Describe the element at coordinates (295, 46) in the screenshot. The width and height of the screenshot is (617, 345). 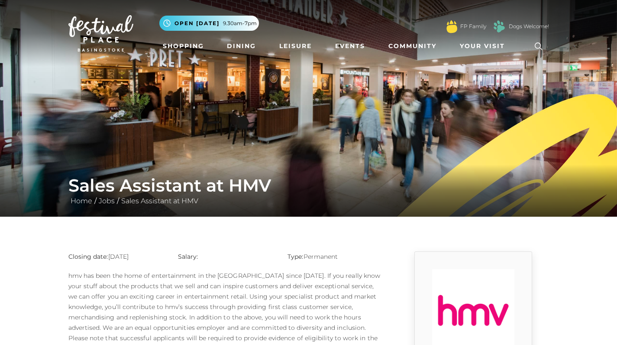
I see `a: Leisure` at that location.